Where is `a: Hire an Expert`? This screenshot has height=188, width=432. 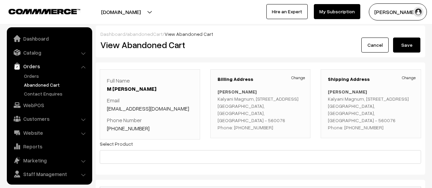 a: Hire an Expert is located at coordinates (287, 12).